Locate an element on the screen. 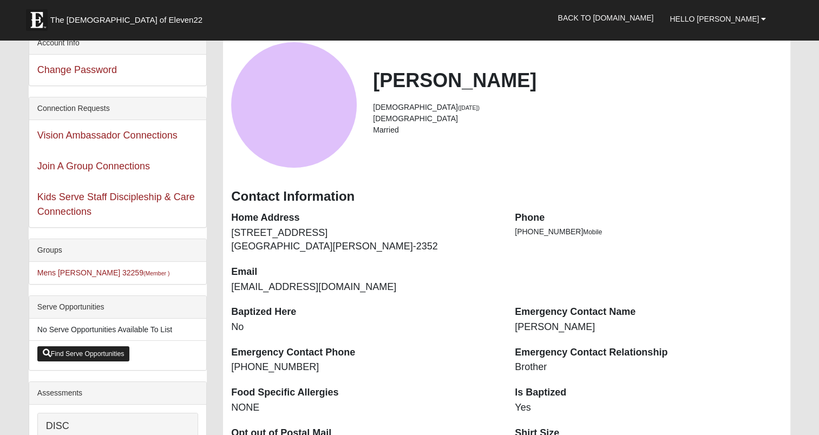 The width and height of the screenshot is (819, 435). h3: Contact Information is located at coordinates (507, 197).